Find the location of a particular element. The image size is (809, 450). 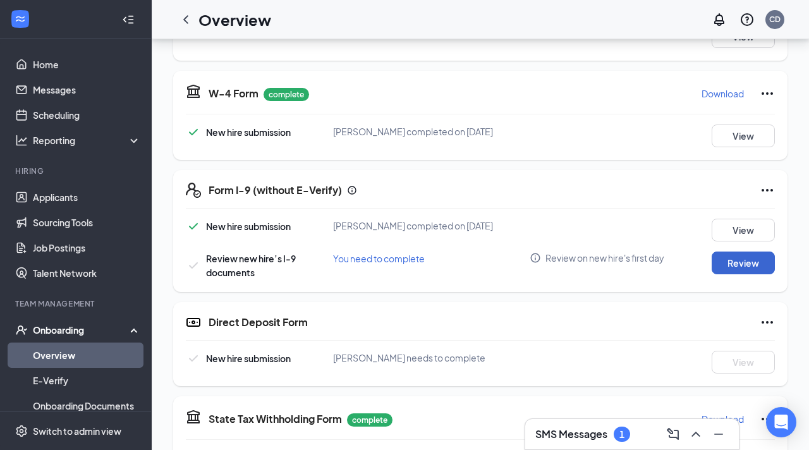

h5: Direct Deposit Form is located at coordinates (258, 322).